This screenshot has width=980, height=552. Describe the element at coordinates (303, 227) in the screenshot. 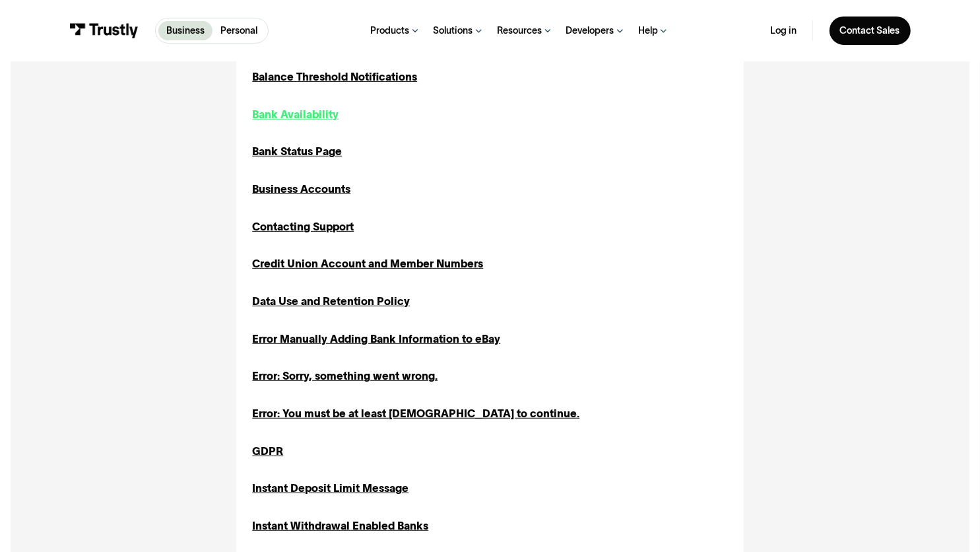

I see `div: Contacting Support` at that location.